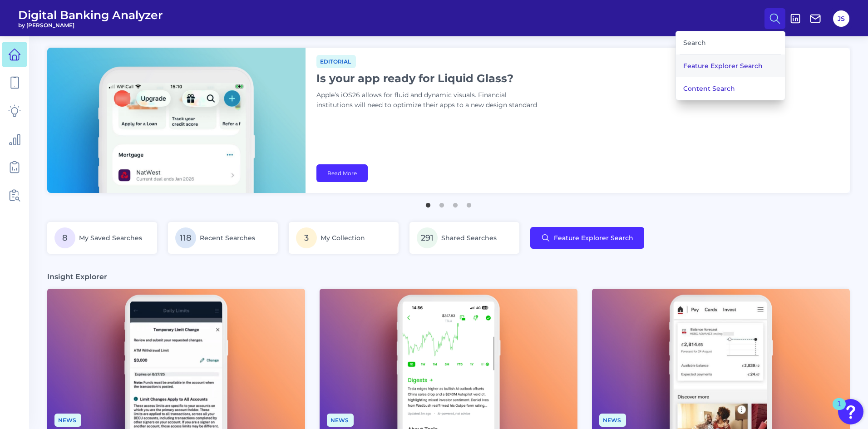 This screenshot has height=429, width=868. I want to click on button: JS, so click(841, 19).